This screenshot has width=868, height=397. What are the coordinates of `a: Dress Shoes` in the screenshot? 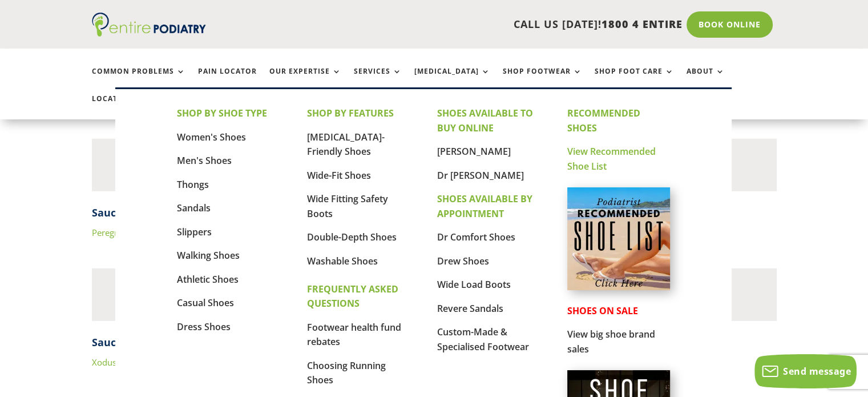 It's located at (203, 327).